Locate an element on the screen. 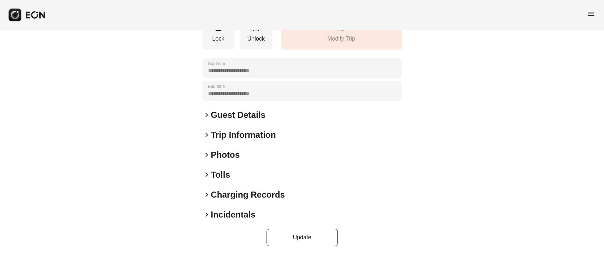 The width and height of the screenshot is (604, 256). h2: Photos is located at coordinates (225, 155).